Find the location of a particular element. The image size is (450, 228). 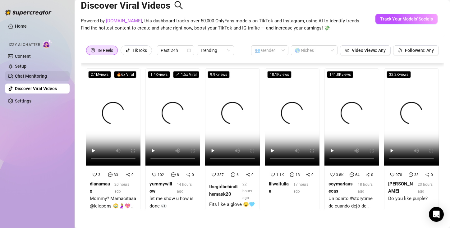

span: 1.4K views is located at coordinates (159, 75).